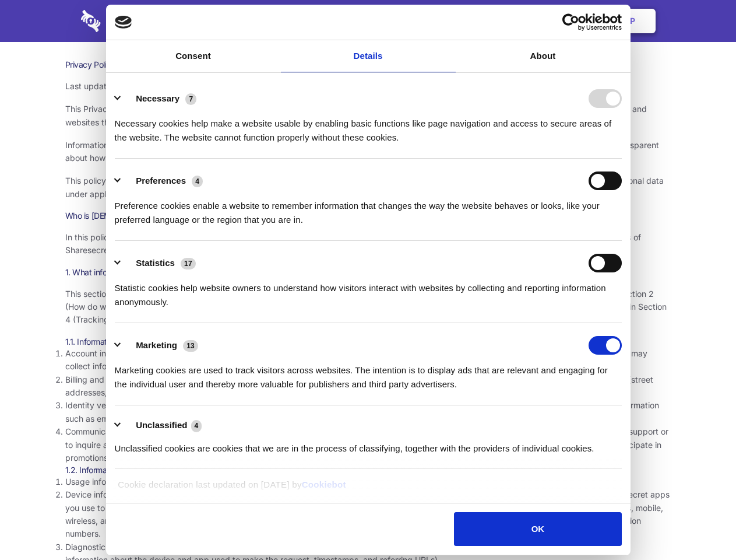  What do you see at coordinates (353, 243) in the screenshot?
I see `span: In this policy, “Sharesecret,” “we,” “us,” and “our” refer to Sharesecret Inc., a U.S. company. S...` at bounding box center [353, 243].